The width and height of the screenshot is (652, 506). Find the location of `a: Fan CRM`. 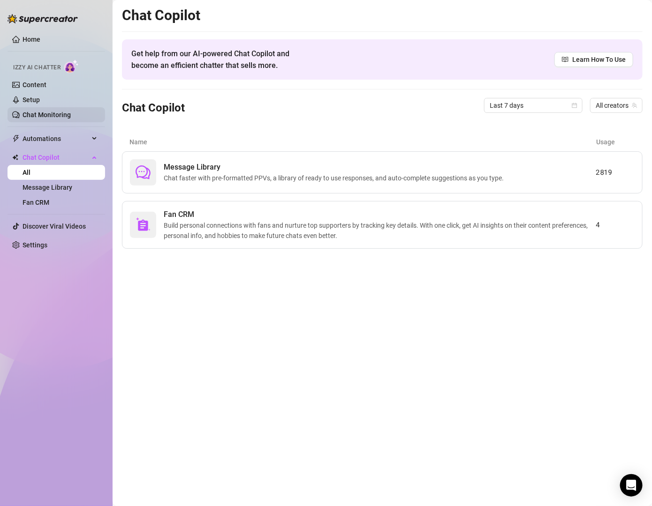

a: Fan CRM is located at coordinates (36, 202).